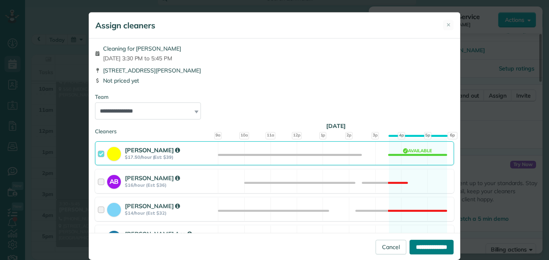  Describe the element at coordinates (391, 247) in the screenshot. I see `a: Cancel` at that location.